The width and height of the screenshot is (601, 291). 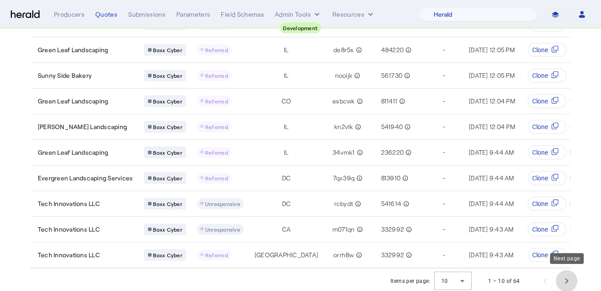 I want to click on span: 541614, so click(x=391, y=204).